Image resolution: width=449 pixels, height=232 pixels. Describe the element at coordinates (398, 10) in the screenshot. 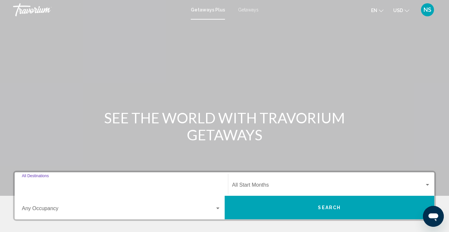

I see `span: USD` at that location.